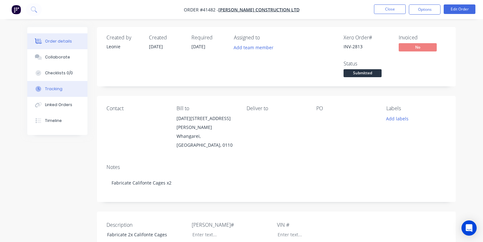 This screenshot has width=483, height=242. I want to click on div: Tracking, so click(54, 89).